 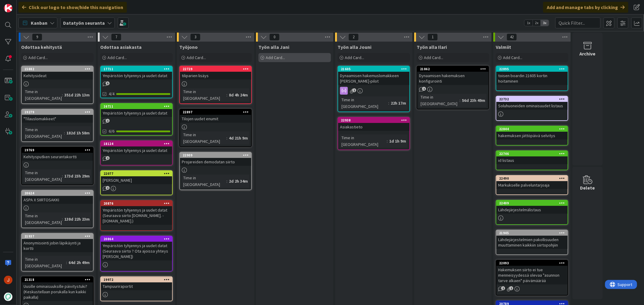 I want to click on a: 22490Markukselle palveluntarjoaja, so click(x=532, y=185).